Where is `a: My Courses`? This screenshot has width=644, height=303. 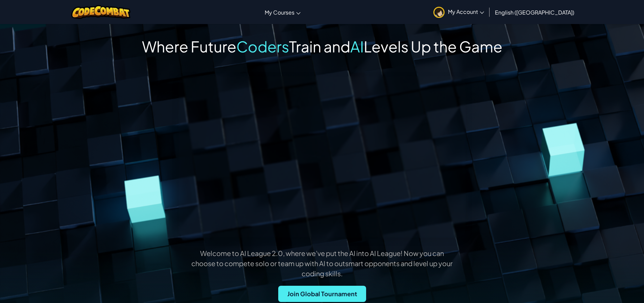 a: My Courses is located at coordinates (282, 12).